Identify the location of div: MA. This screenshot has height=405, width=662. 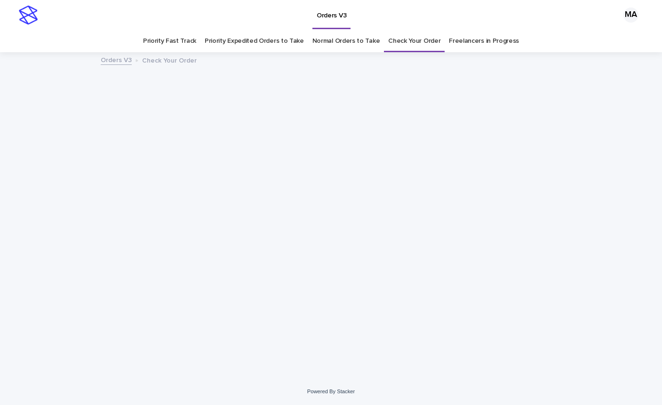
(631, 15).